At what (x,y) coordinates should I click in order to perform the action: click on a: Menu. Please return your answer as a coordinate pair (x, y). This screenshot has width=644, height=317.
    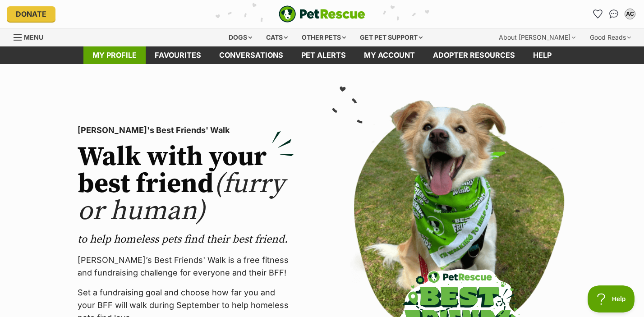
    Looking at the image, I should click on (32, 37).